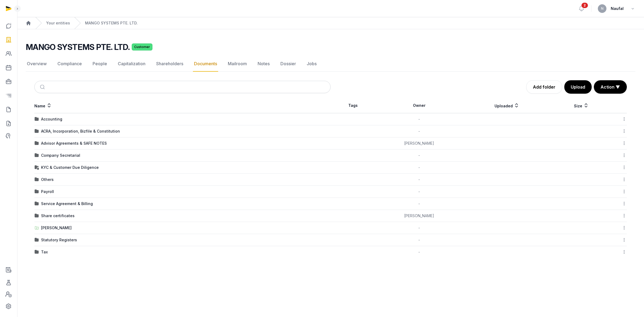  I want to click on a: Notes, so click(263, 64).